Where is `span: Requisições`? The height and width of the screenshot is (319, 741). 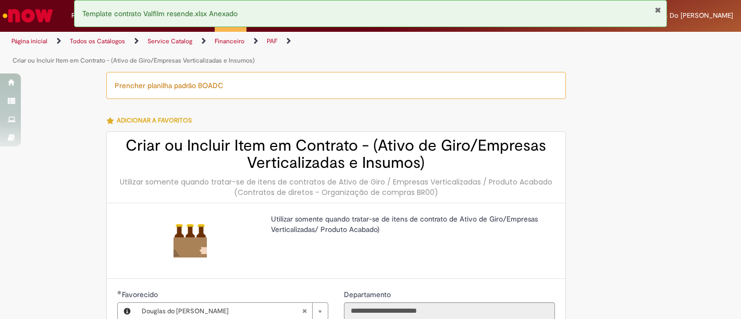 span: Requisições is located at coordinates (90, 16).